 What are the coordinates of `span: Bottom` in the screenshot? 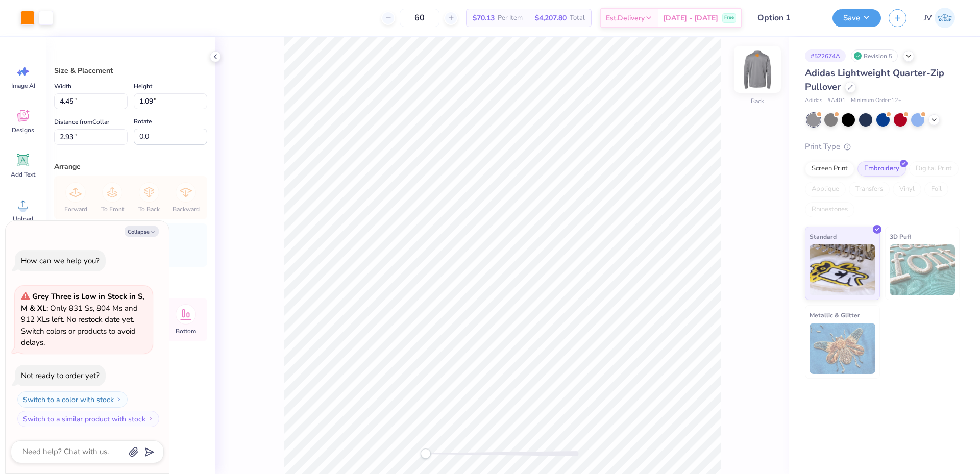 It's located at (185, 331).